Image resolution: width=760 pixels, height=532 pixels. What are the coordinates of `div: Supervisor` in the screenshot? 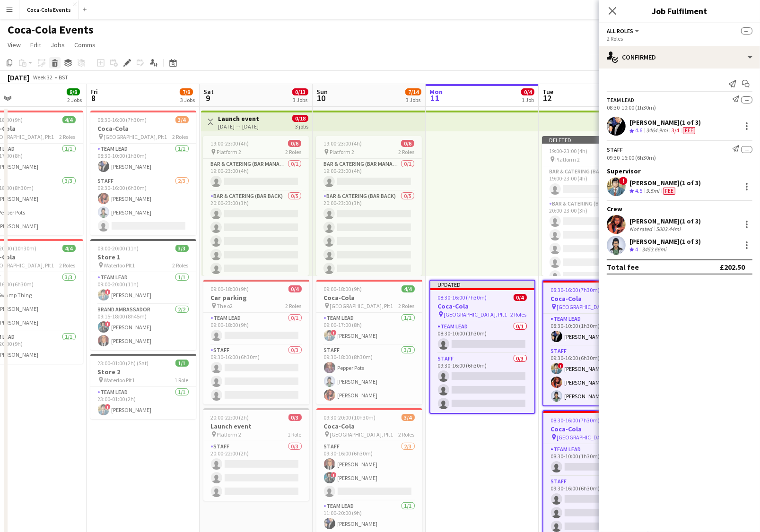 It's located at (680, 171).